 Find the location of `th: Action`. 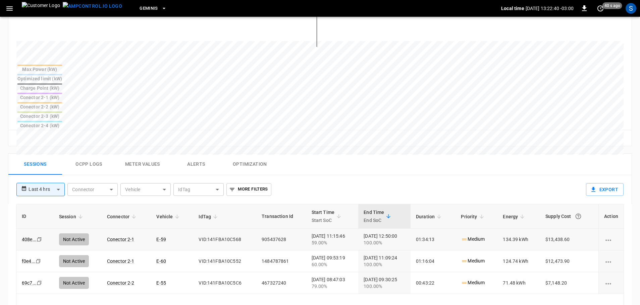

th: Action is located at coordinates (610, 217).